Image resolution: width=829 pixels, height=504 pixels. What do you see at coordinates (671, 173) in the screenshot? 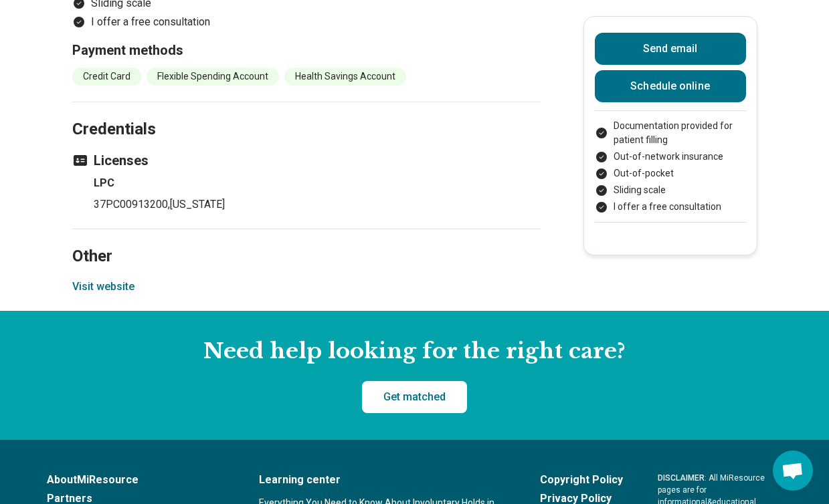
I see `li: Out-of-pocket` at bounding box center [671, 173].